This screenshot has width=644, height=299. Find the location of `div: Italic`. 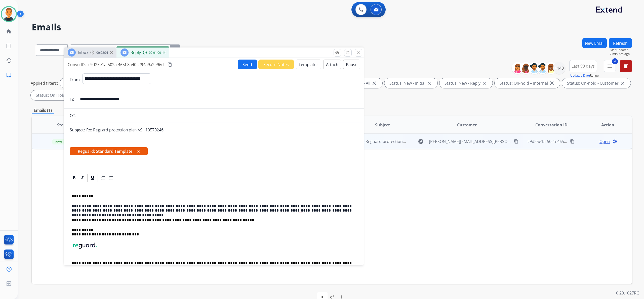

div: Italic is located at coordinates (82, 178).